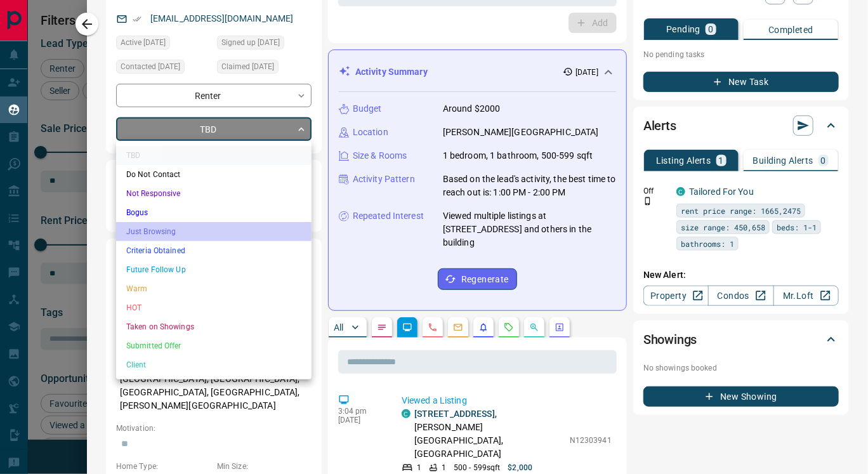  I want to click on li: HOT, so click(214, 308).